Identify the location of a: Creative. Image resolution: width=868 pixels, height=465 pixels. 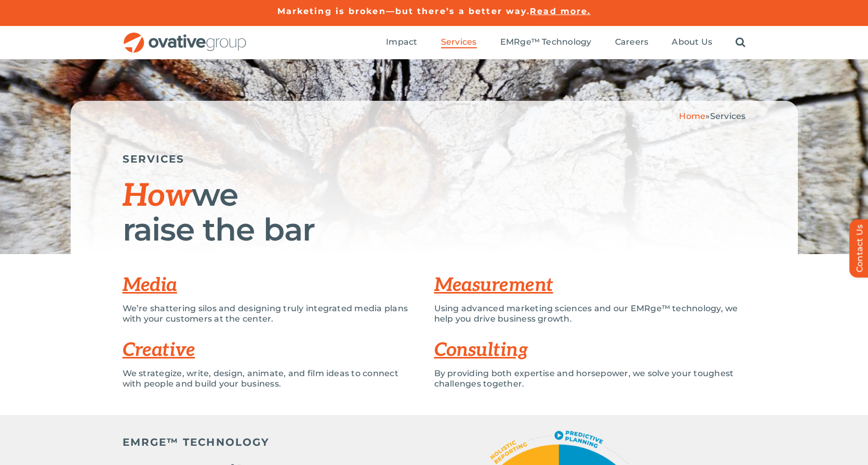
(159, 350).